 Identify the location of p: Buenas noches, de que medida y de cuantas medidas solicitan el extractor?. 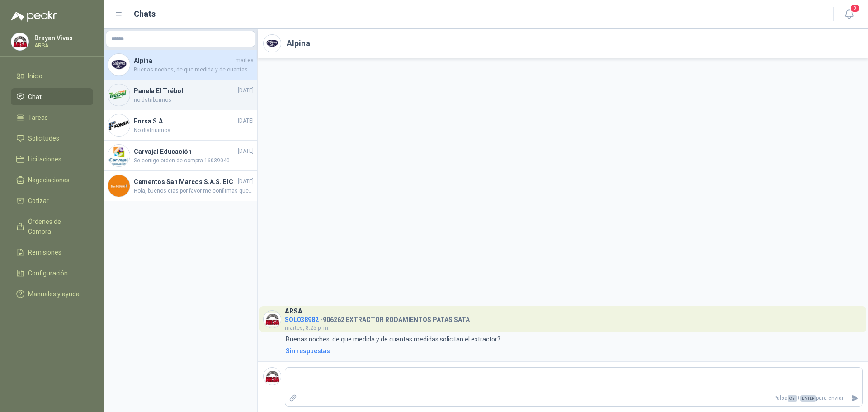
(393, 339).